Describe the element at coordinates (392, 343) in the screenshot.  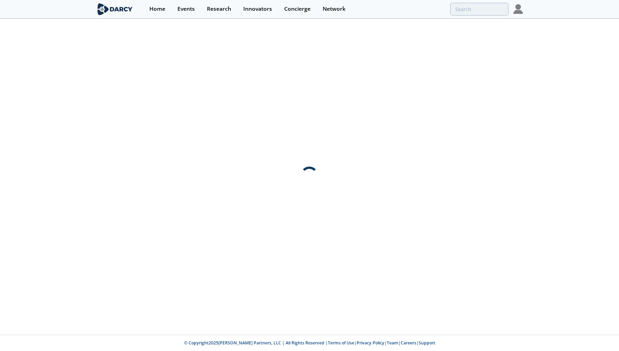
I see `a: Team` at that location.